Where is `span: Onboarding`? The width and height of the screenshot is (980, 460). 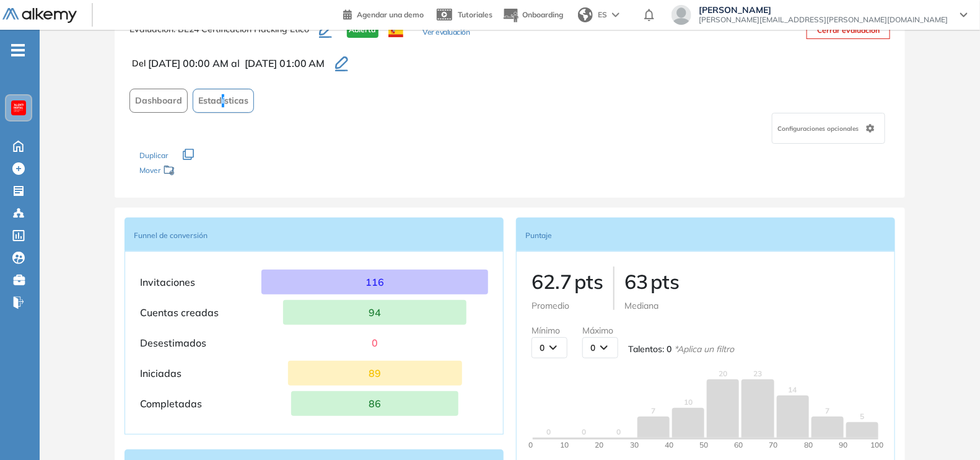 span: Onboarding is located at coordinates (543, 14).